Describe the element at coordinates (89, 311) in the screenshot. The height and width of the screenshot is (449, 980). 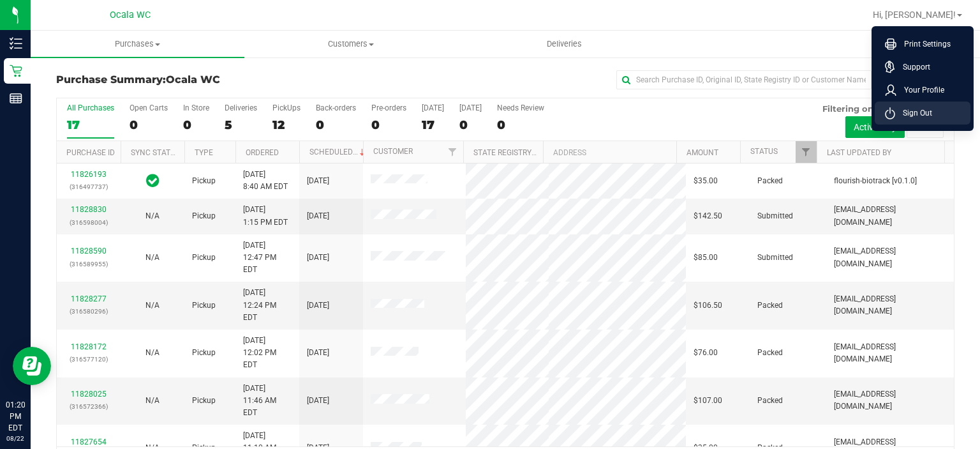
I see `p: (316580296)` at that location.